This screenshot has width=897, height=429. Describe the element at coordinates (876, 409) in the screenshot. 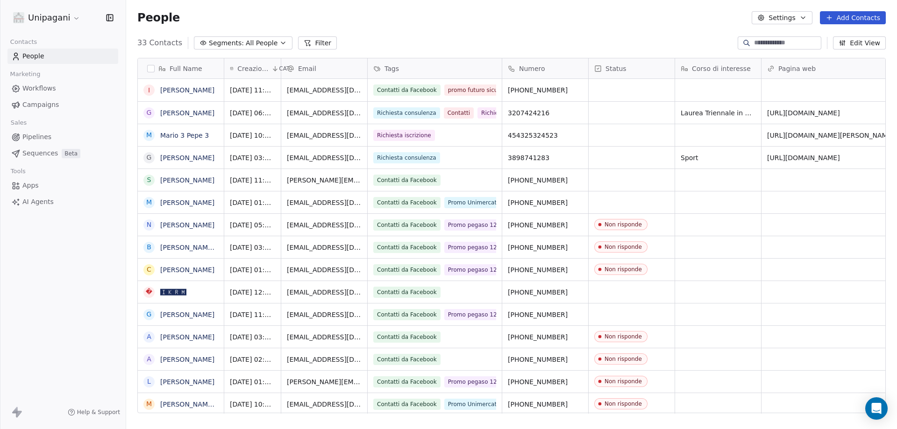

I see `div: Open Intercom Messenger` at that location.